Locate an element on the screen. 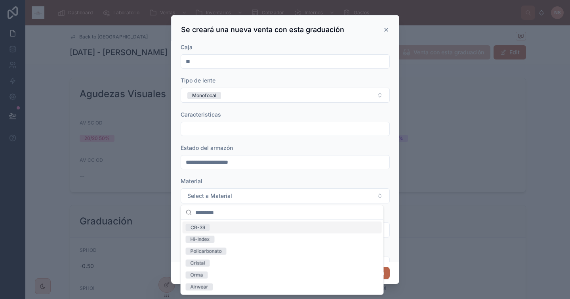  div: Cristal is located at coordinates (198, 263).